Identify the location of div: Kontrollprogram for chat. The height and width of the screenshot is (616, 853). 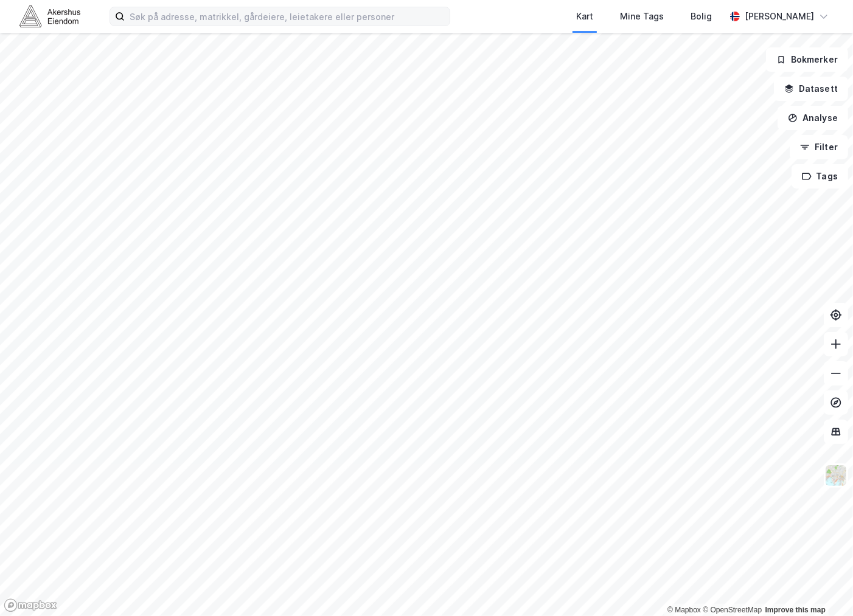
(822, 587).